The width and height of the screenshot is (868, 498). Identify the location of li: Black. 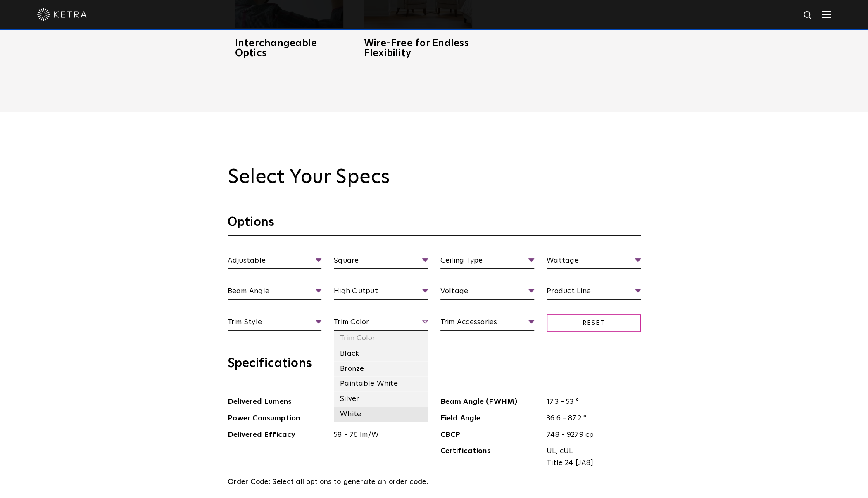
(381, 354).